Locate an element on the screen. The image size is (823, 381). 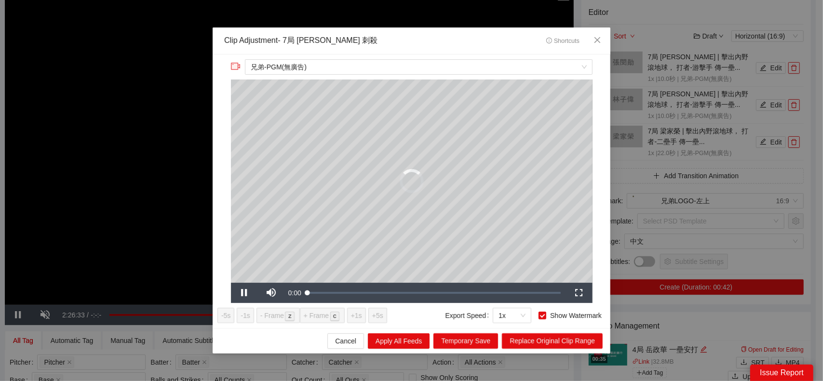
span: 兄弟-PGM(無廣告) is located at coordinates (419, 67).